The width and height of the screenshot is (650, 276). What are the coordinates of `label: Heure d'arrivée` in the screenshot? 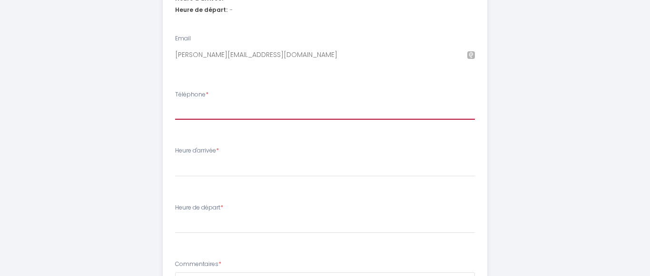 It's located at (197, 151).